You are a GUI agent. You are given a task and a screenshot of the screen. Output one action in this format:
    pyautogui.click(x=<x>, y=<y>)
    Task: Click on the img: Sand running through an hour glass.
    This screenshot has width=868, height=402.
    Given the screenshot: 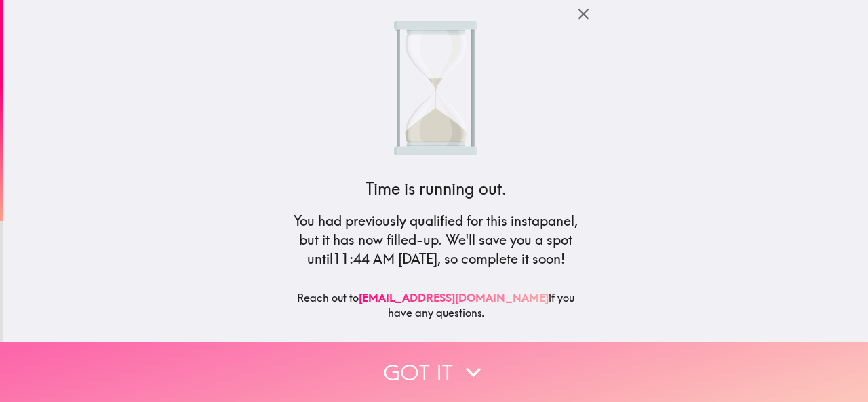 What is the action you would take?
    pyautogui.click(x=436, y=88)
    